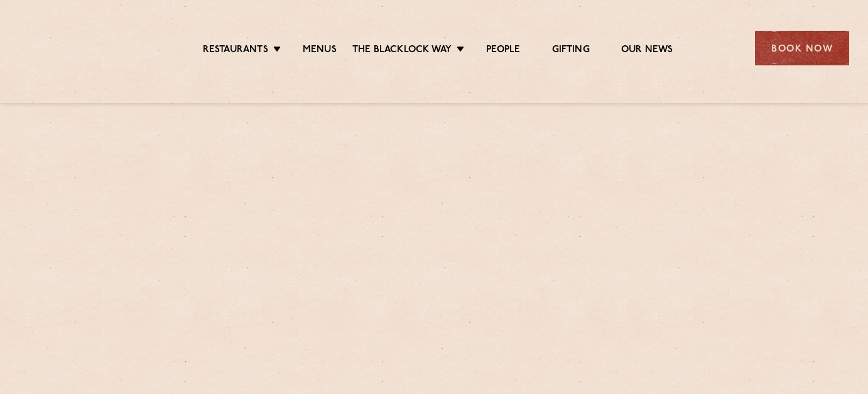  Describe the element at coordinates (503, 51) in the screenshot. I see `a: People` at that location.